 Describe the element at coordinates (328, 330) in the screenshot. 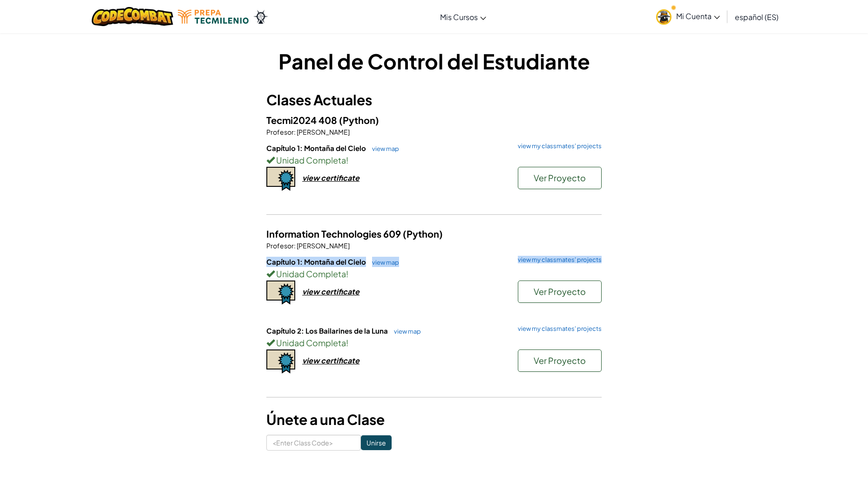

I see `span: Capítulo 2: Los Bailarines de la Luna` at that location.